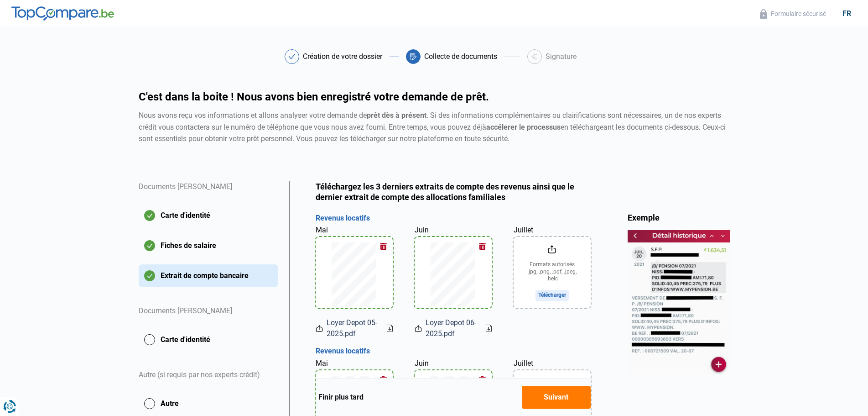 The height and width of the screenshot is (416, 868). I want to click on div: Autre (si requis par nos experts crédit), so click(209, 376).